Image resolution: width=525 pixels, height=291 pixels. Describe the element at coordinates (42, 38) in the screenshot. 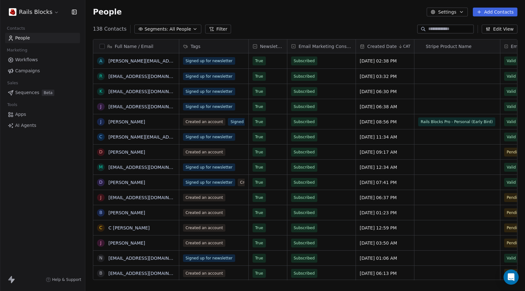

I see `a: People` at that location.